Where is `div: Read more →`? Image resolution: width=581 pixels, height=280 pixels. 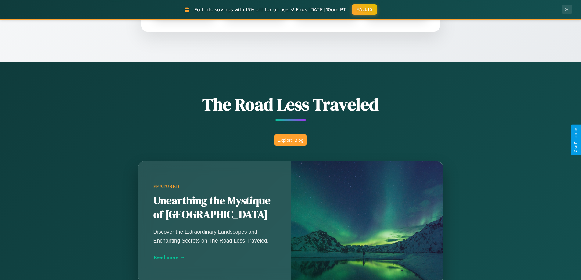
div: Read more → is located at coordinates (215, 258).